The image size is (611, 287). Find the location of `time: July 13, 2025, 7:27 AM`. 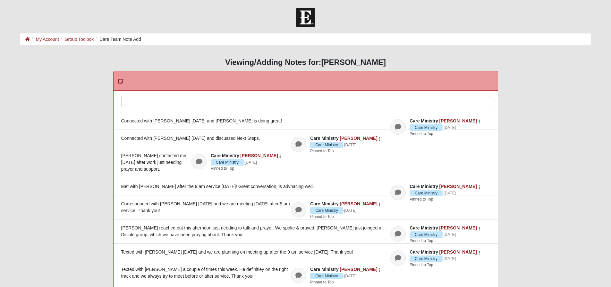

time: July 13, 2025, 7:27 AM is located at coordinates (450, 258).